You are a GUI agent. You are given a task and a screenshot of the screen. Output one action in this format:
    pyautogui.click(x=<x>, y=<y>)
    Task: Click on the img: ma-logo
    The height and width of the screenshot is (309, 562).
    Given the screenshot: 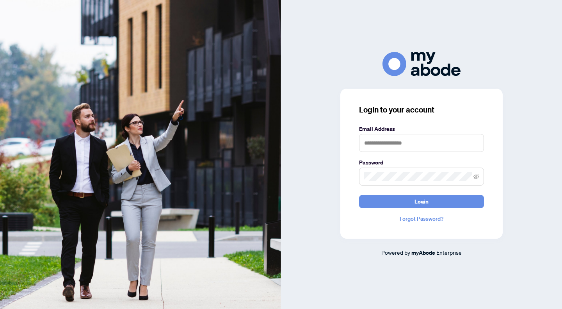 What is the action you would take?
    pyautogui.click(x=421, y=64)
    